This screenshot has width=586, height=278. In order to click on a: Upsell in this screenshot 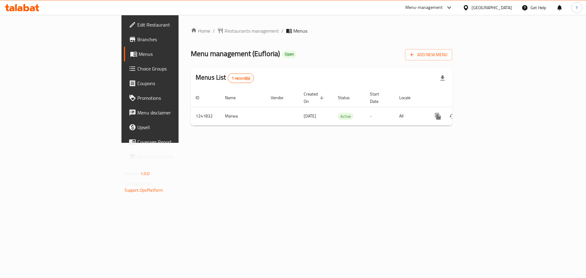, I will do `click(171, 127)`.